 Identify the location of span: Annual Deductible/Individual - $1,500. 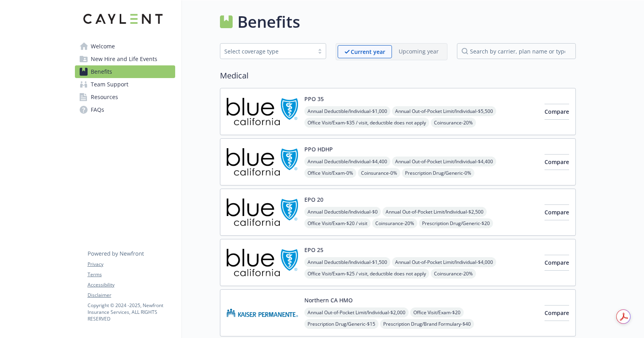
(347, 262).